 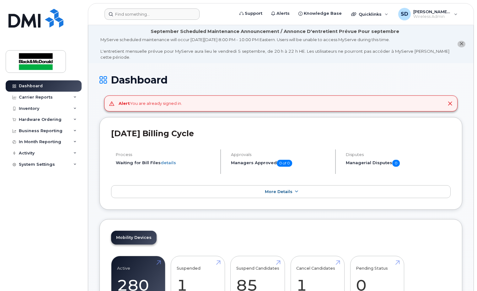 What do you see at coordinates (284, 163) in the screenshot?
I see `span: 0 of 0` at bounding box center [284, 163].